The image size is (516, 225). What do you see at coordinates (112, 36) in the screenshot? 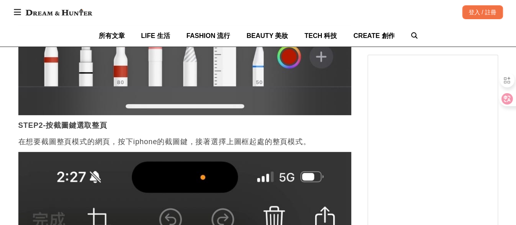
I see `span: 所有文章` at bounding box center [112, 36].